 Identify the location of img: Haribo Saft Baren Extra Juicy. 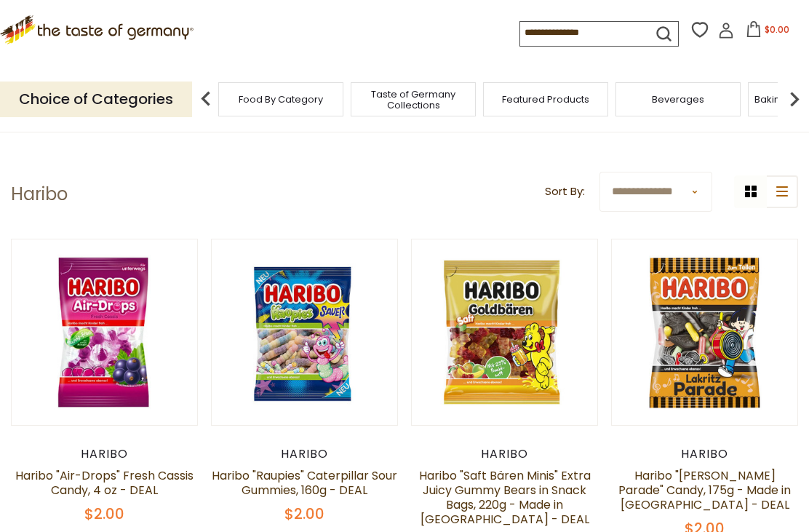
(504, 332).